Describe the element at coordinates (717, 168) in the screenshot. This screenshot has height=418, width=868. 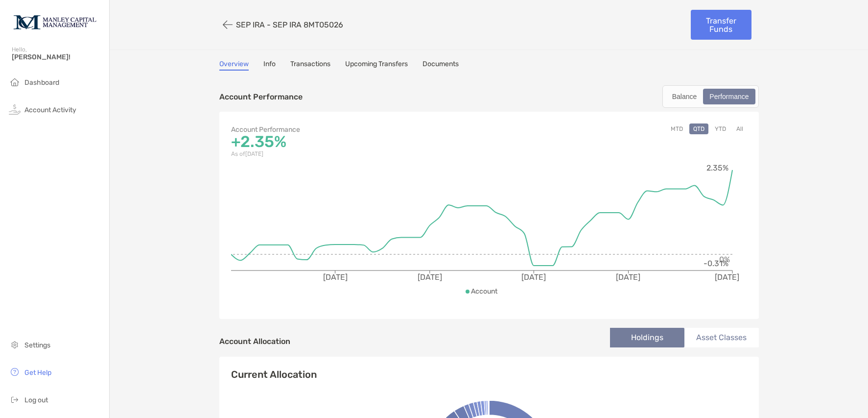
I see `tspan: 2.35%` at that location.